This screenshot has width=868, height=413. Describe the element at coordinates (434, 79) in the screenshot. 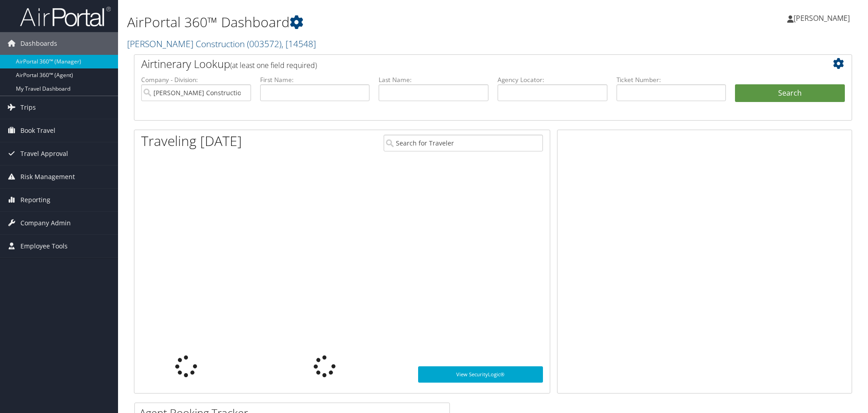

I see `label: Last Name:` at that location.